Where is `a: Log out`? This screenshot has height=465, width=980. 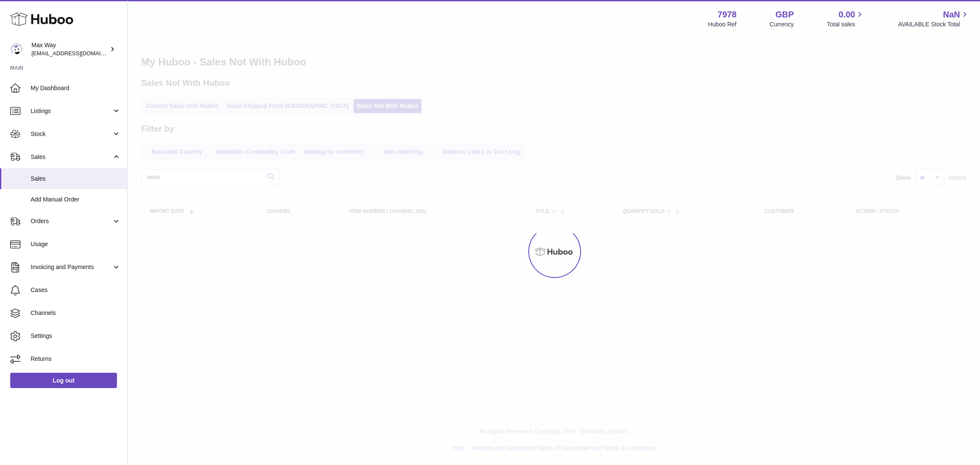
a: Log out is located at coordinates (63, 380).